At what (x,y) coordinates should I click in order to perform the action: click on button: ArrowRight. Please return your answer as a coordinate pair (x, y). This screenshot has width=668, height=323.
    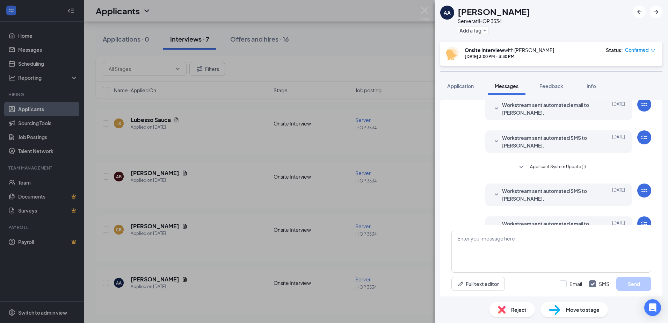
    Looking at the image, I should click on (656, 12).